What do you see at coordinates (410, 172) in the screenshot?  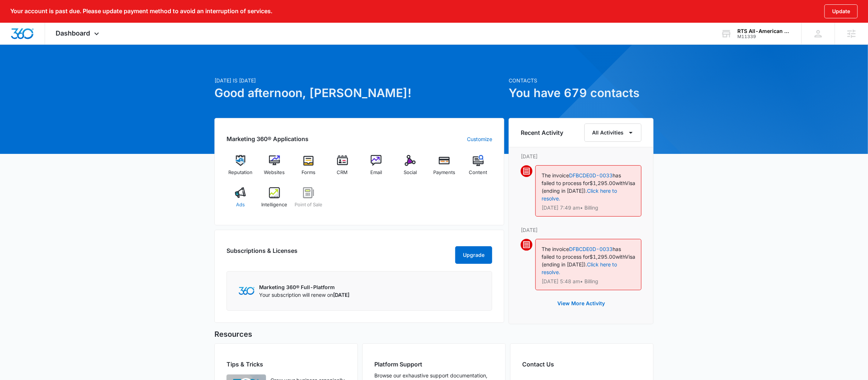 I see `span: Social` at bounding box center [410, 172].